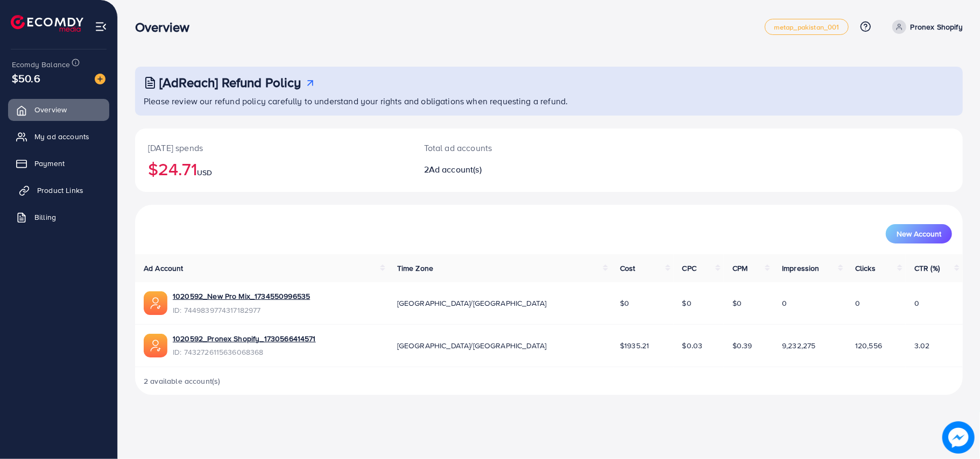 The height and width of the screenshot is (459, 980). I want to click on span: USD, so click(205, 173).